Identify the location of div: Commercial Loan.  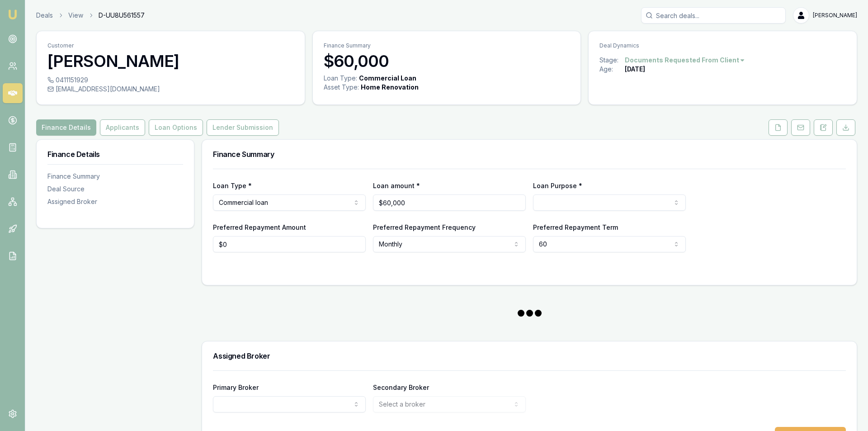
(387, 78).